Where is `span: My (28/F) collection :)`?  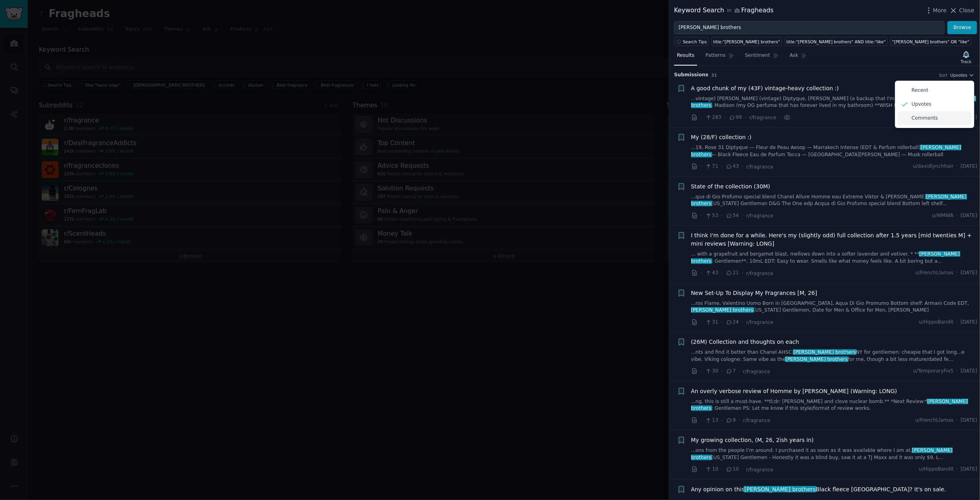 span: My (28/F) collection :) is located at coordinates (721, 137).